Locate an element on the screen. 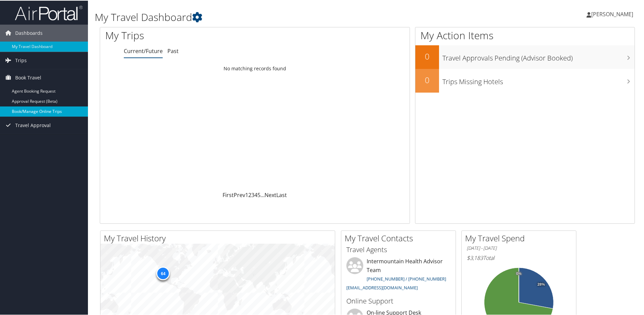  h3: Travel Approvals Pending (Advisor Booked) is located at coordinates (538, 56).